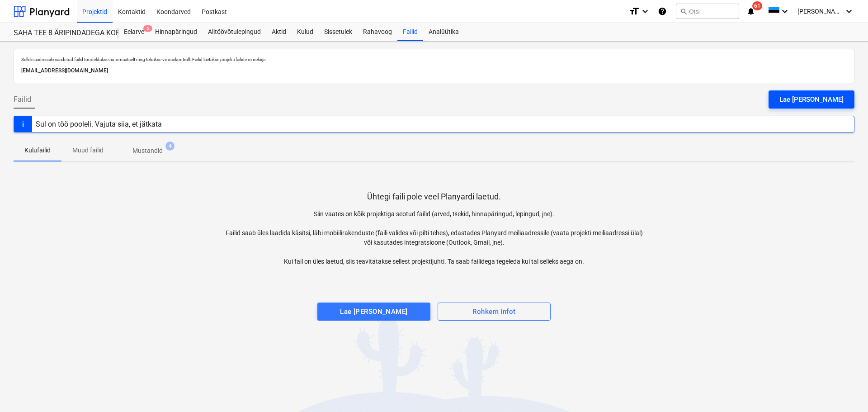  Describe the element at coordinates (305, 32) in the screenshot. I see `div: Kulud` at that location.